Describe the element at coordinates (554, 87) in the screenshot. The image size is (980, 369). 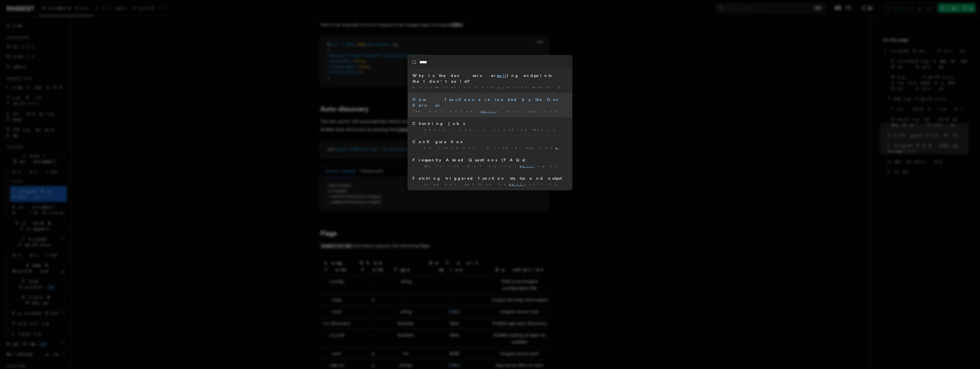
I see `span: Frequently Asked Questions (FAQs)` at that location.